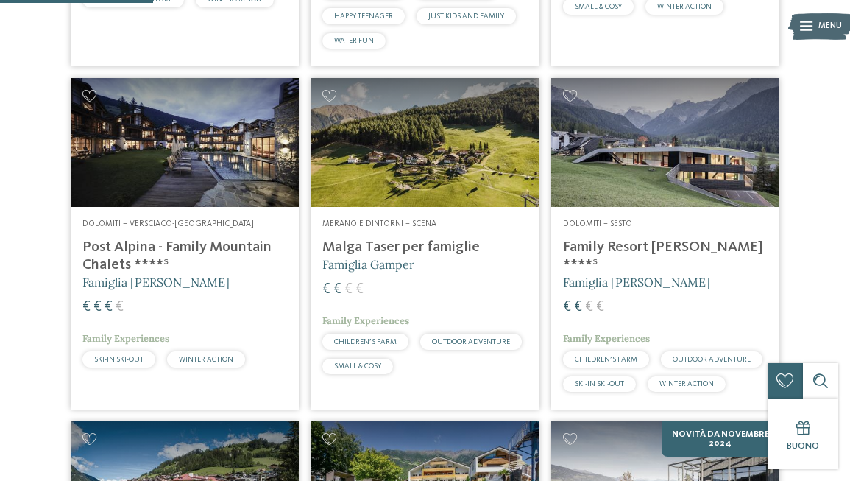 The width and height of the screenshot is (850, 481). Describe the element at coordinates (666, 244) in the screenshot. I see `a: Cercate un hotel per famiglie? Qui troverete solo i migliori! Dolomiti – Sesto Family Resort [PER...` at that location.